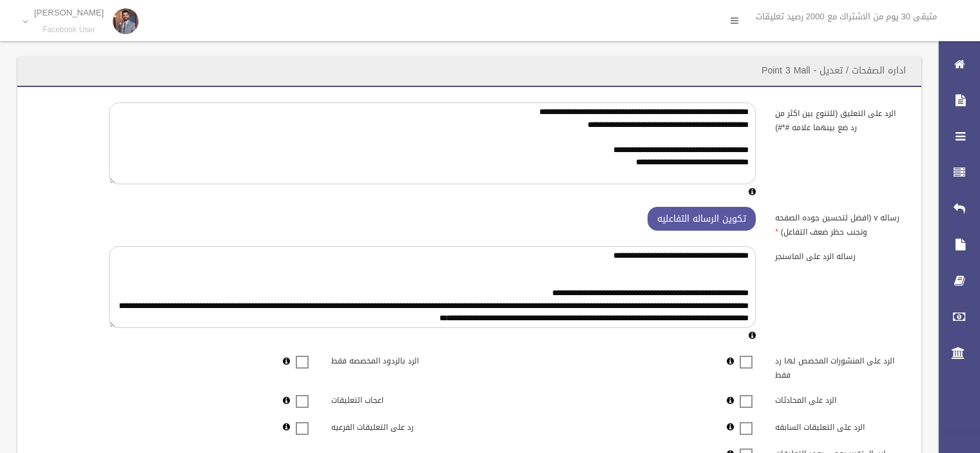  Describe the element at coordinates (69, 29) in the screenshot. I see `small: Facebook User` at that location.